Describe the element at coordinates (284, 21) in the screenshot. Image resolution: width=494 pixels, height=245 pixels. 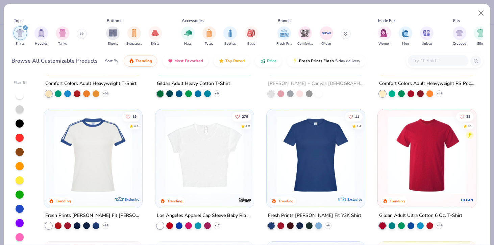
I see `div: Brands` at that location.